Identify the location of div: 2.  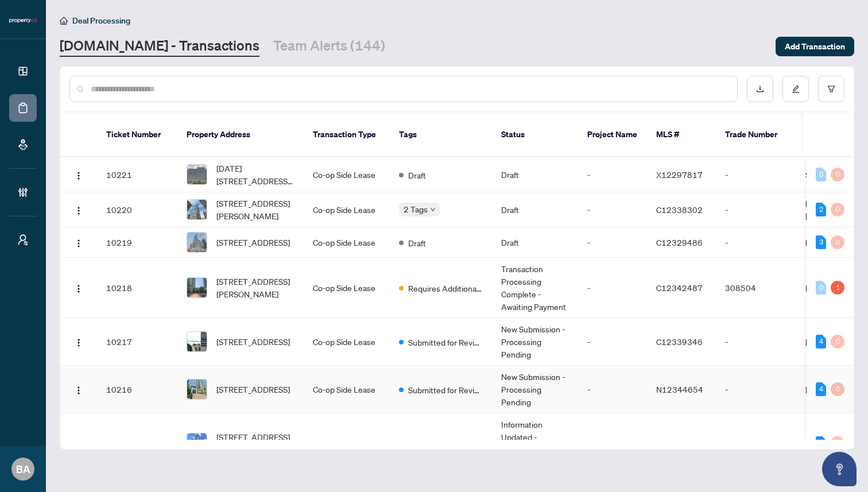
(821, 210).